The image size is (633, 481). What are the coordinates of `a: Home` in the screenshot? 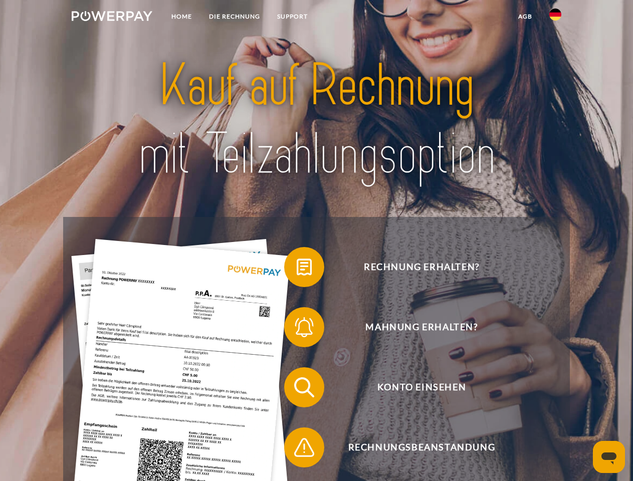 It's located at (181, 17).